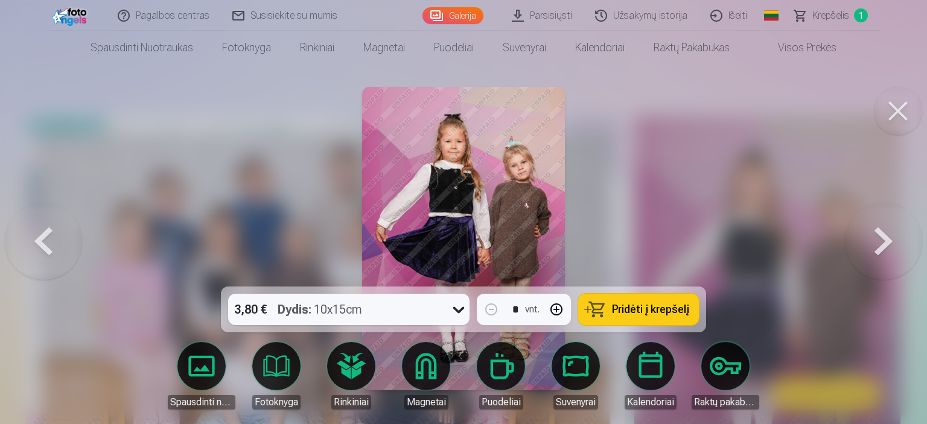 The height and width of the screenshot is (424, 927). I want to click on img: /fa2, so click(71, 15).